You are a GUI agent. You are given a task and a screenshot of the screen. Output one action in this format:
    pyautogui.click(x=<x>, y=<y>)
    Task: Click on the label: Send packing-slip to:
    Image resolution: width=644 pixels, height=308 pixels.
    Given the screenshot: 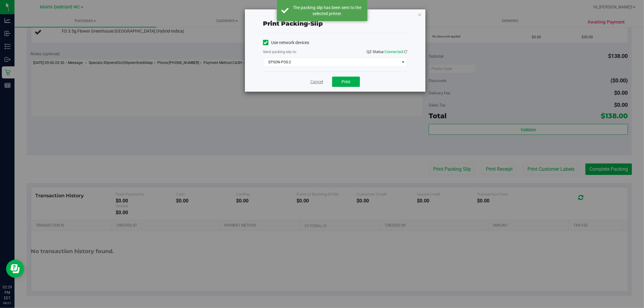 What is the action you would take?
    pyautogui.click(x=280, y=52)
    